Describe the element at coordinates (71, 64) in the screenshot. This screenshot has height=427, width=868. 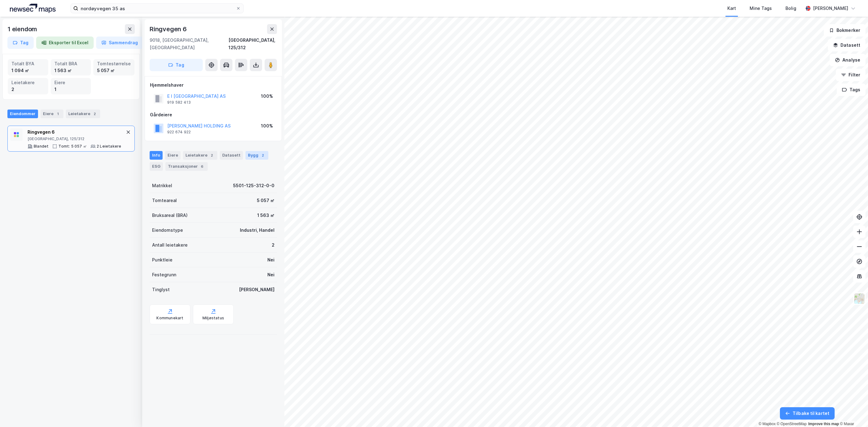
I see `div: Totalt BRA` at that location.